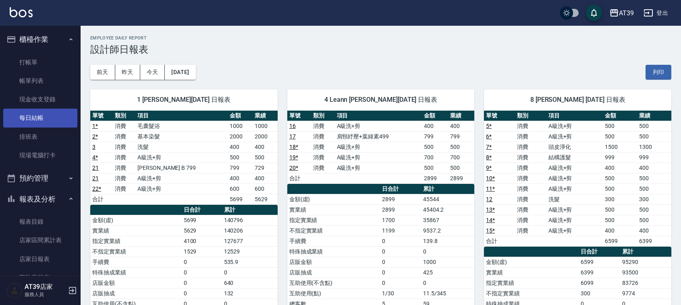 Image resolution: width=681 pixels, height=305 pixels. What do you see at coordinates (447, 199) in the screenshot?
I see `td: 45544` at bounding box center [447, 199].